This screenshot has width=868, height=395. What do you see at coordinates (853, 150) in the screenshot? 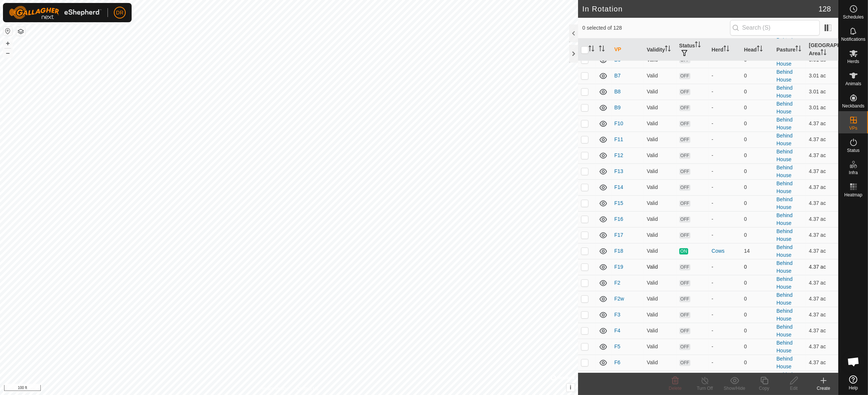
I see `span: Status` at bounding box center [853, 150].